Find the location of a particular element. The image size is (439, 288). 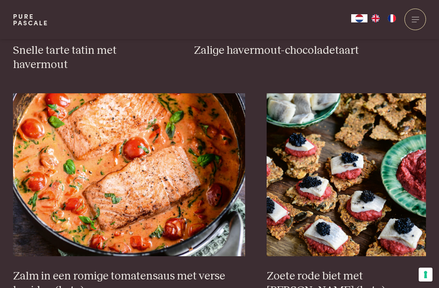

a: EN is located at coordinates (376, 18).